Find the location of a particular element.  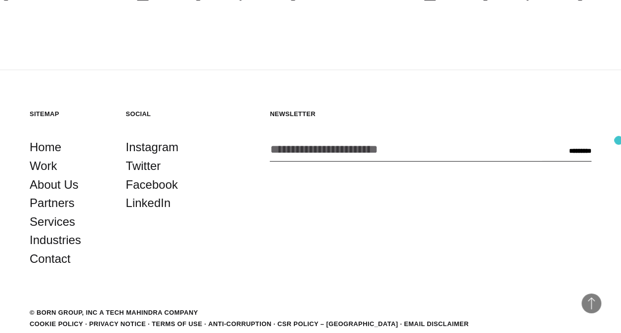

a: Twitter is located at coordinates (143, 166).